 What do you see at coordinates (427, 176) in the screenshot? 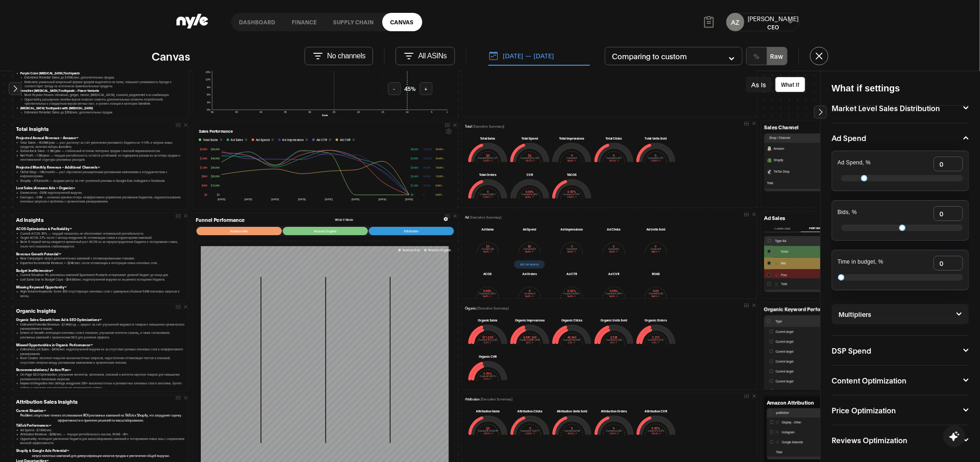
I see `tspan: 60,000` at bounding box center [427, 176].